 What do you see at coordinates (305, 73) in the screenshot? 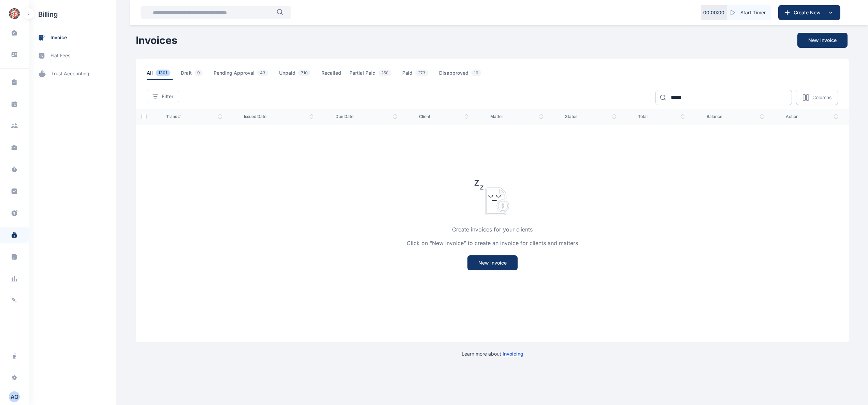
I see `span: 710` at bounding box center [305, 73].